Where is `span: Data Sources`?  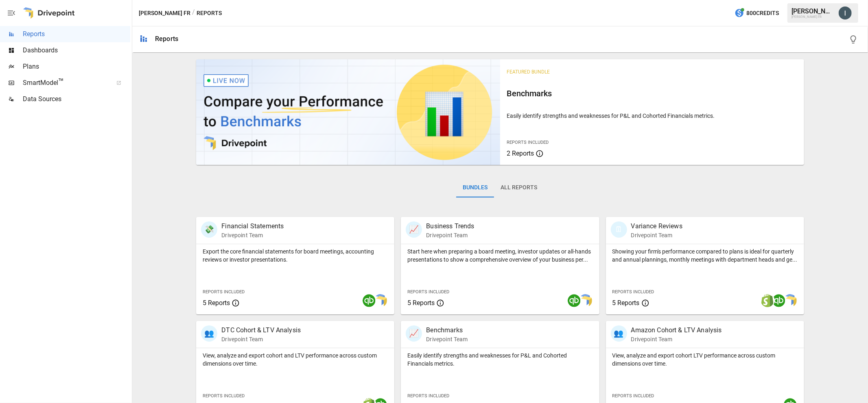 span: Data Sources is located at coordinates (76, 99).